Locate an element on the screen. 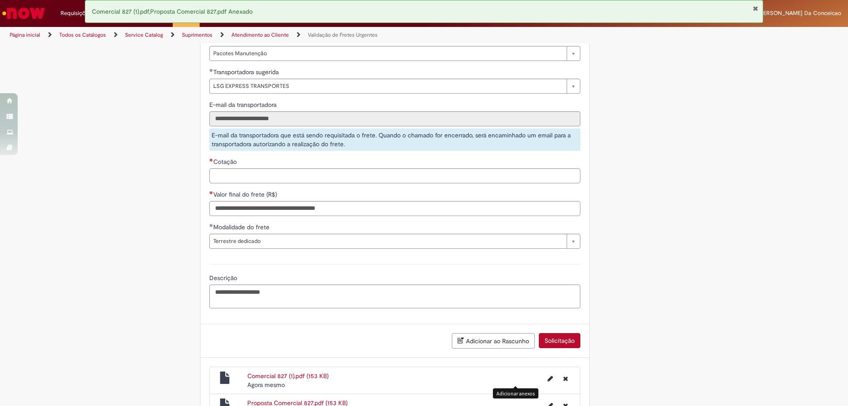 This screenshot has height=406, width=848. ul: Trilhas de página is located at coordinates (283, 35).